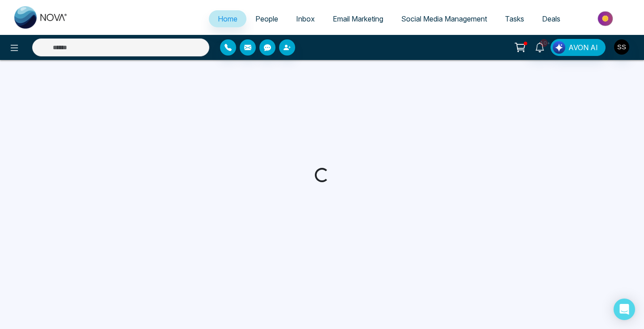  Describe the element at coordinates (514, 19) in the screenshot. I see `a: Tasks` at that location.